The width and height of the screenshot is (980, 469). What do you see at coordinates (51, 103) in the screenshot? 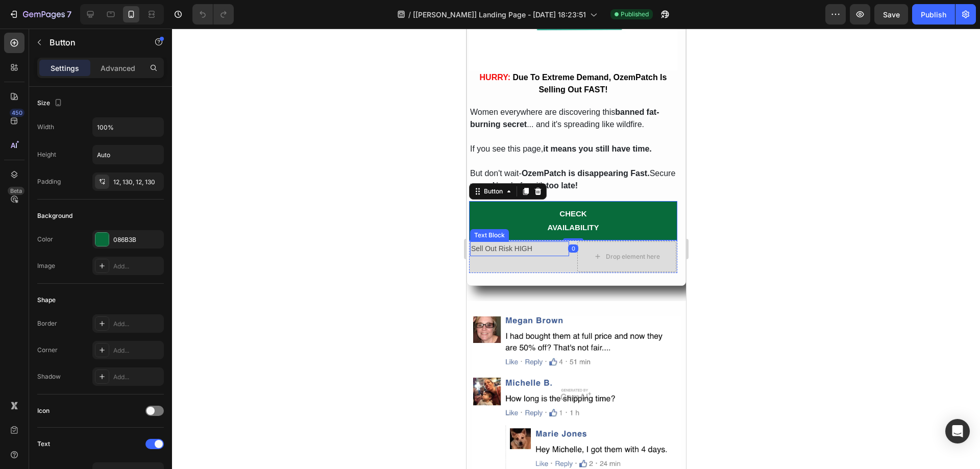
I see `div: Size` at bounding box center [51, 103].